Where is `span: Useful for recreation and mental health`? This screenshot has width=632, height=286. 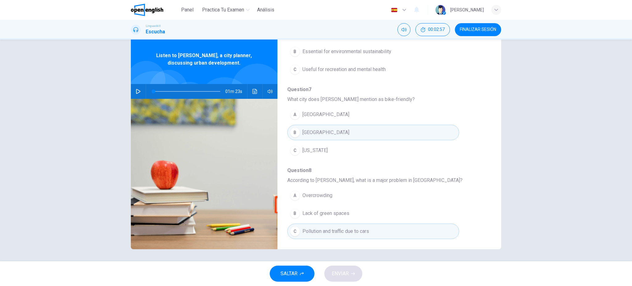 span: Useful for recreation and mental health is located at coordinates (344, 69).